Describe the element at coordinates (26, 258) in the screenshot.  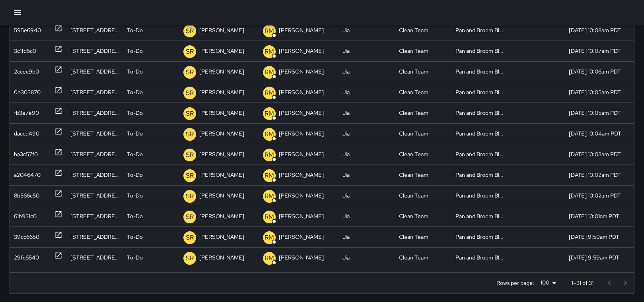
I see `div: 29fc6540` at that location.